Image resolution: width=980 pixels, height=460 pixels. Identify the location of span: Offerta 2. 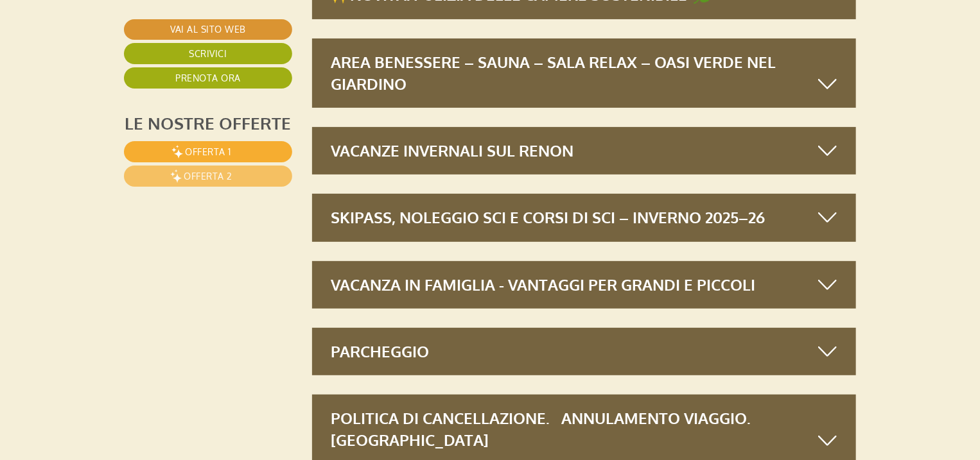
(208, 176).